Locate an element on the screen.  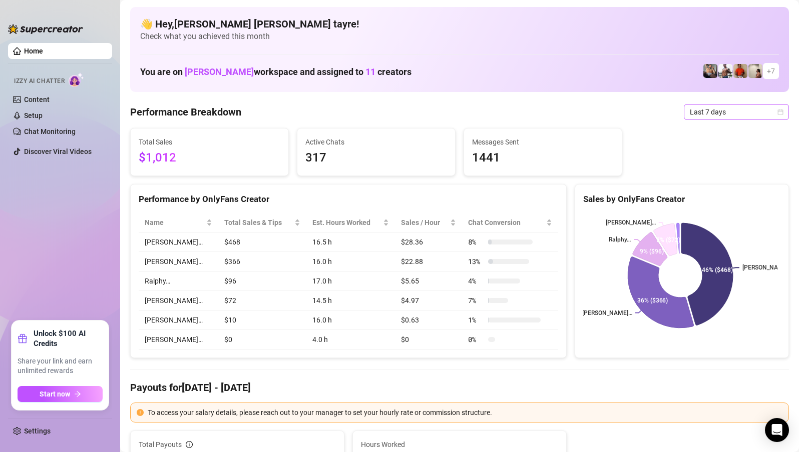
a: Chat Monitoring is located at coordinates (50, 132).